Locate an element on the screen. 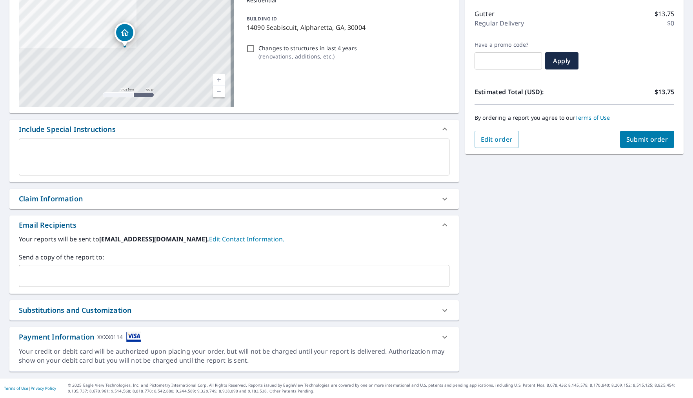 The height and width of the screenshot is (398, 693). button: Apply is located at coordinates (562, 61).